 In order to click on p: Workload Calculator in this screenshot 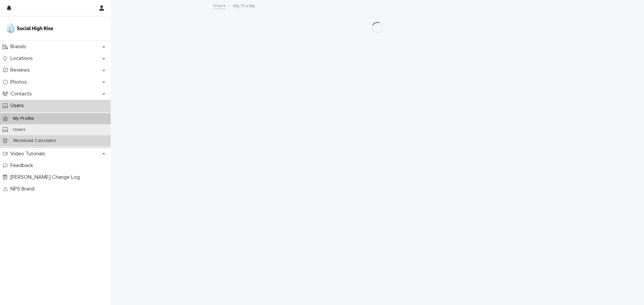, I will do `click(35, 141)`.